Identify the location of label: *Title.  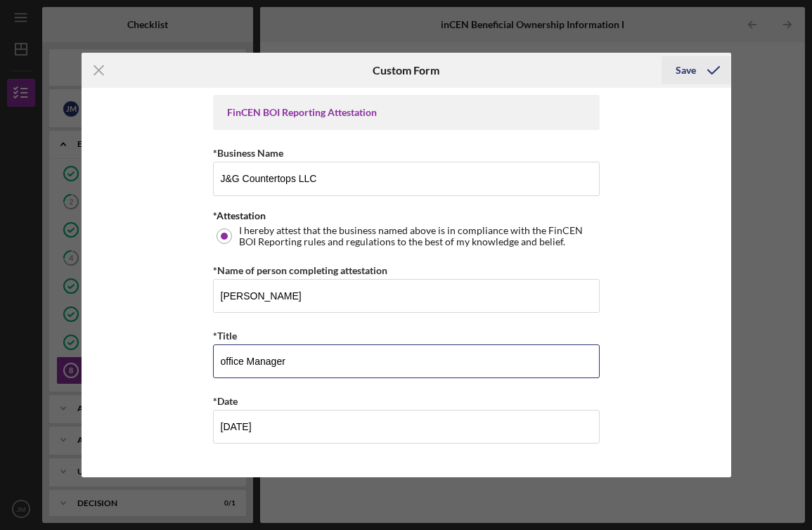
(225, 336).